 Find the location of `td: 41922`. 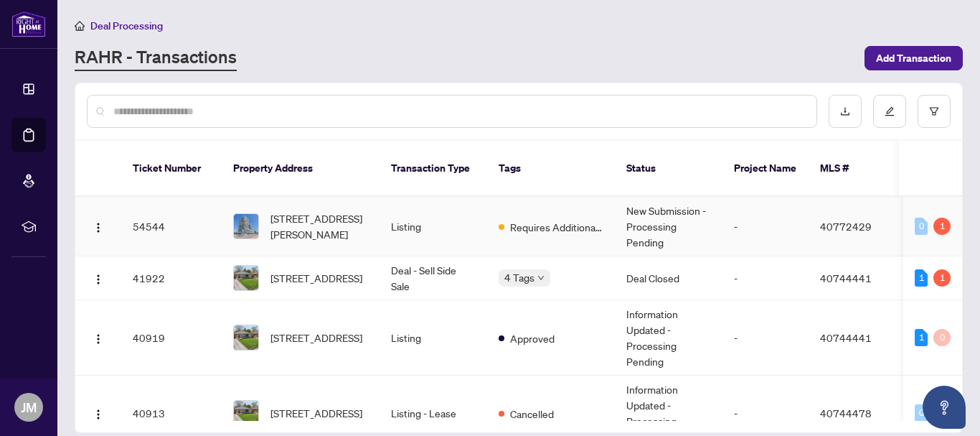

td: 41922 is located at coordinates (171, 278).